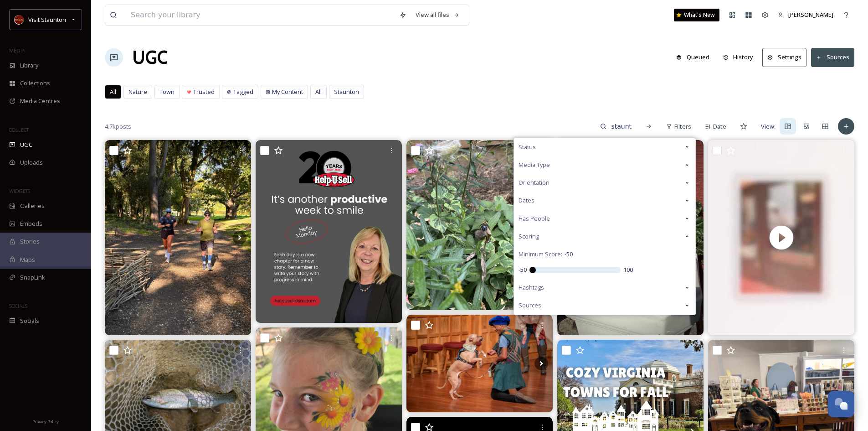  I want to click on img: Stunning Run around Staunton park this morning with steadyrunnerady mazrunsmaras_sometimes ☀️ Suc..., so click(178, 237).